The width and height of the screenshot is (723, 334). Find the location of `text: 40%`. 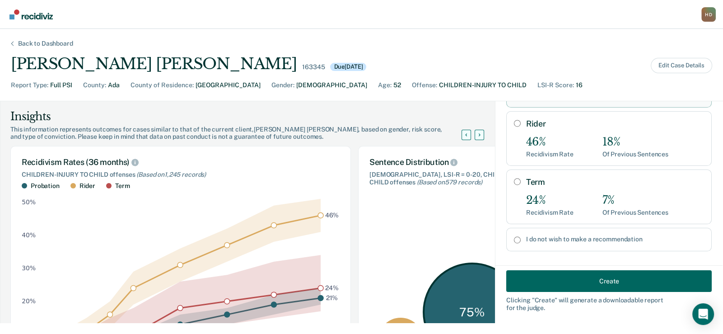

text: 40% is located at coordinates (28, 235).